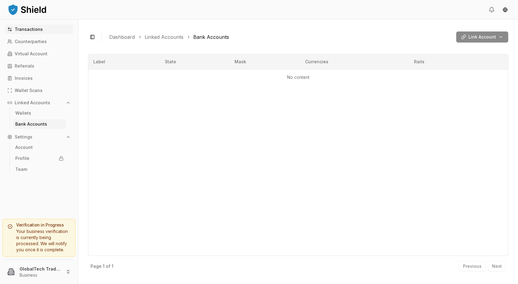  I want to click on p: Settings, so click(24, 137).